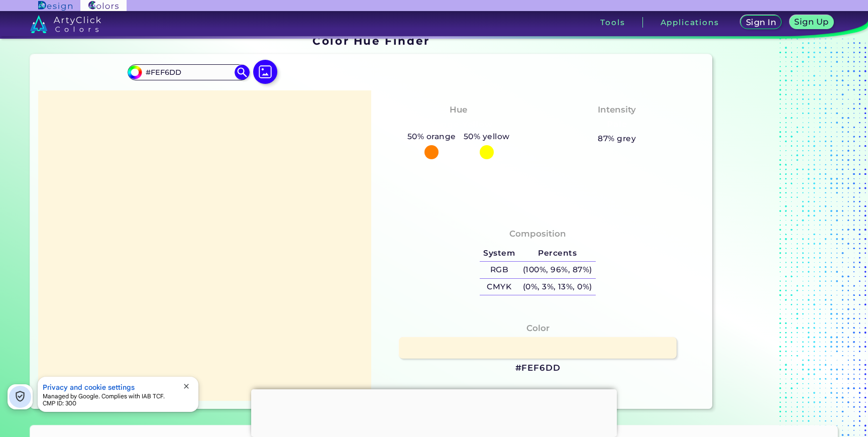 The height and width of the screenshot is (437, 868). Describe the element at coordinates (538, 234) in the screenshot. I see `h4: Composition` at that location.